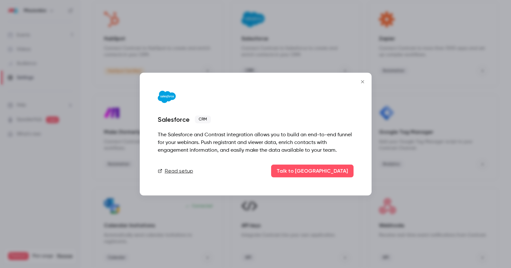 The width and height of the screenshot is (511, 268). I want to click on div: Salesforce, so click(173, 119).